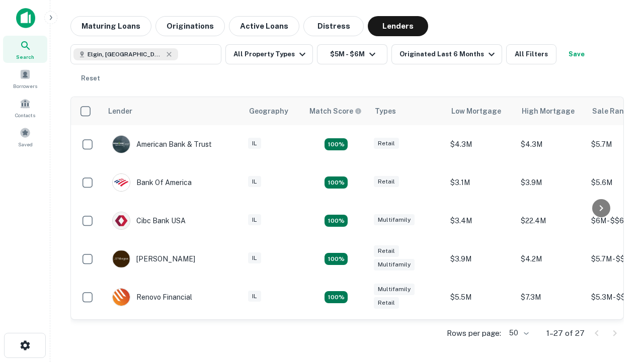  I want to click on div: Renovo Financial, so click(152, 297).